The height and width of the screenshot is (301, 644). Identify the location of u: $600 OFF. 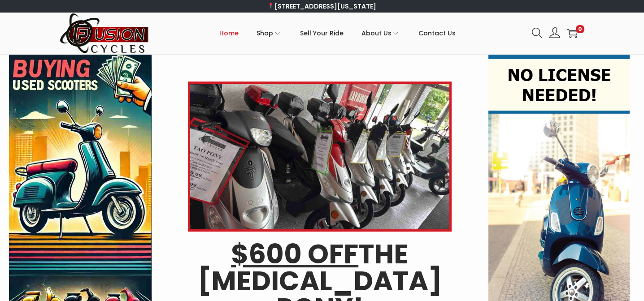
(295, 254).